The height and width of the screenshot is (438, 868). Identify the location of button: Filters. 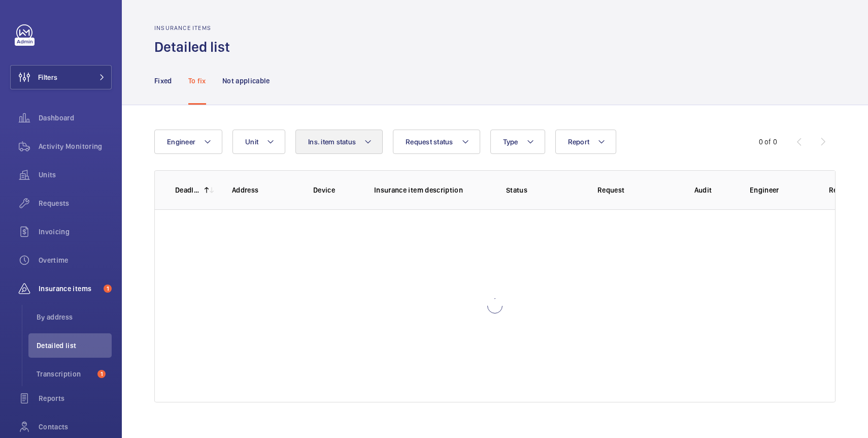
(61, 77).